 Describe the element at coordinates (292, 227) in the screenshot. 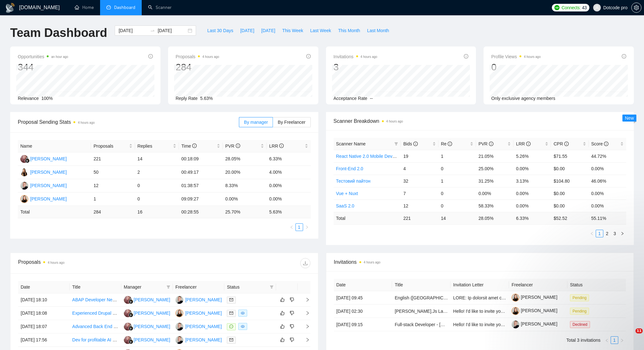

I see `li: Previous Page` at that location.